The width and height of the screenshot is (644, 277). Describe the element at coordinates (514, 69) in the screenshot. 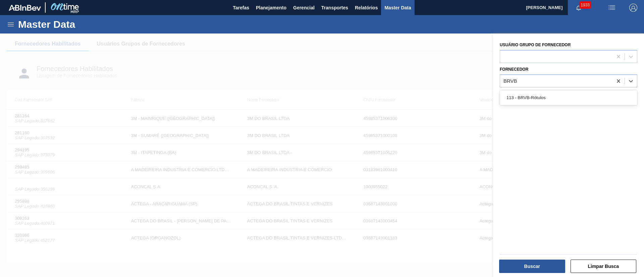

I see `label: Fornecedor` at that location.